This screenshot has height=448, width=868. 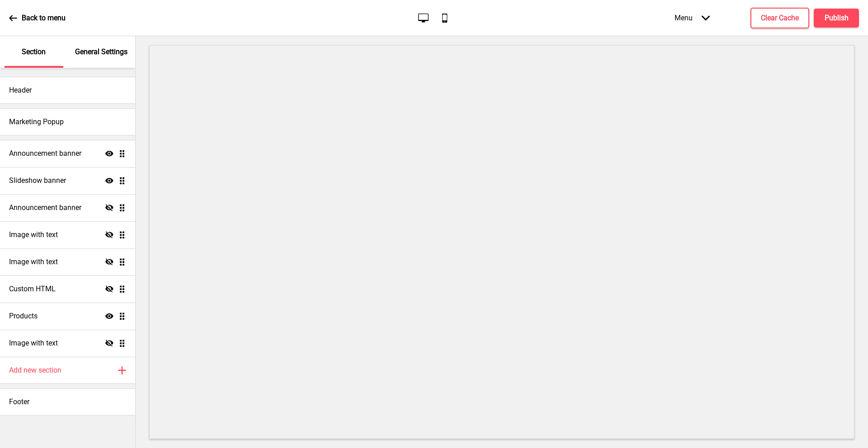 What do you see at coordinates (20, 90) in the screenshot?
I see `h4: Header` at bounding box center [20, 90].